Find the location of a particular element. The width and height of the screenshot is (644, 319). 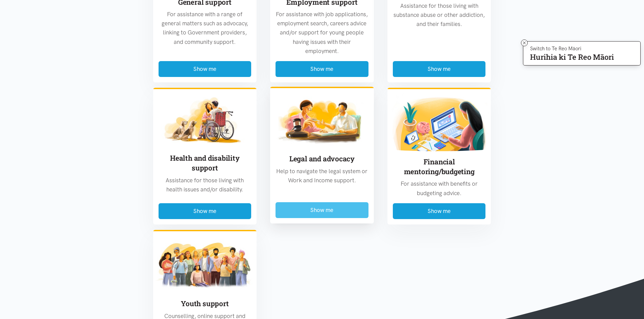

p: Help to navigate the legal system or Work and Income support. is located at coordinates (322, 176).